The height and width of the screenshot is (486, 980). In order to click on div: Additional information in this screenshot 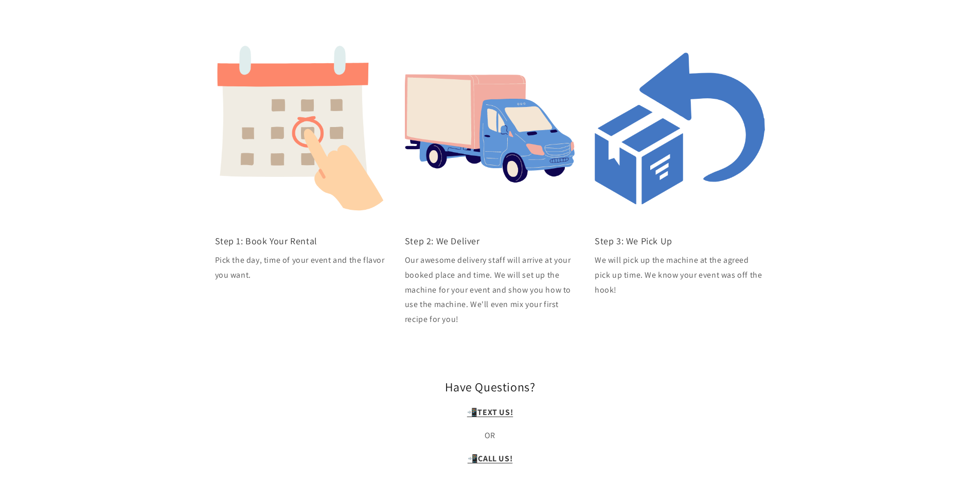, I will do `click(89, 127)`.